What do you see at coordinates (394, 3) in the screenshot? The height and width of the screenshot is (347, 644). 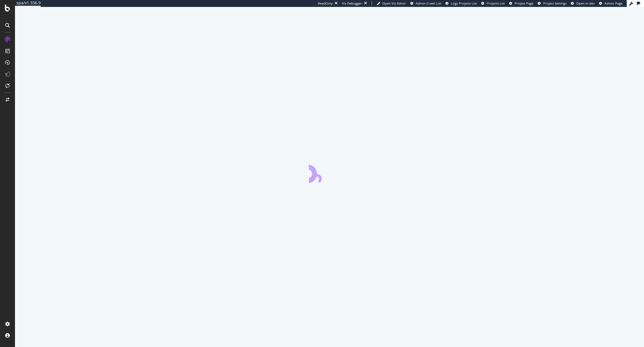 I see `span: Open Viz Editor` at bounding box center [394, 3].